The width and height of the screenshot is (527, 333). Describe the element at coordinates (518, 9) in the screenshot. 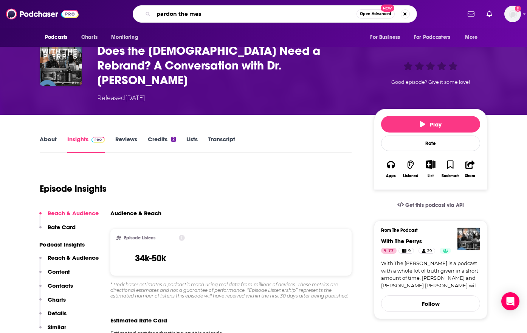

I see `svg: Add a profile image` at that location.